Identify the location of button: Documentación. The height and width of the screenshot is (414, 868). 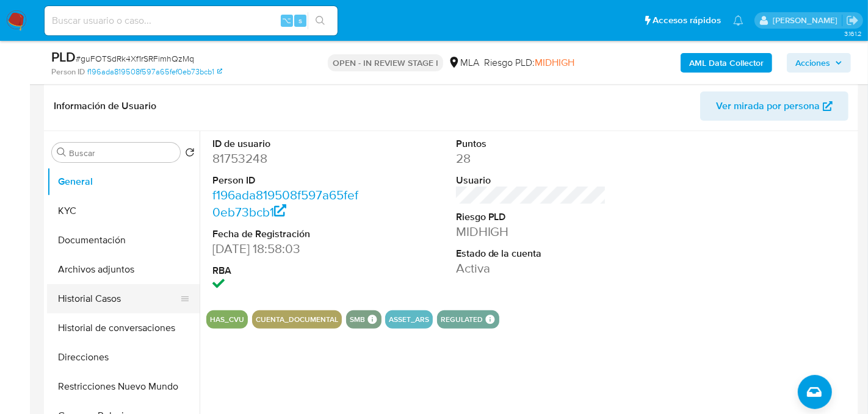
(124, 240).